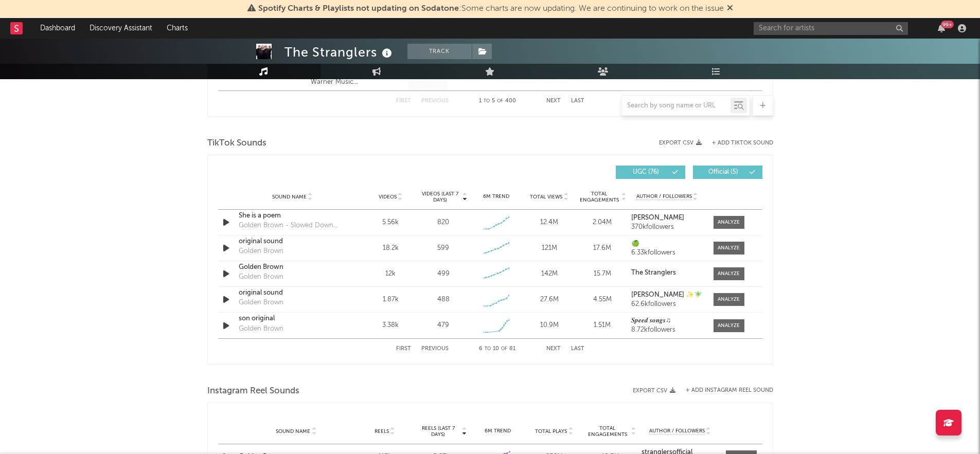 Image resolution: width=980 pixels, height=454 pixels. Describe the element at coordinates (578, 349) in the screenshot. I see `button: Last` at that location.